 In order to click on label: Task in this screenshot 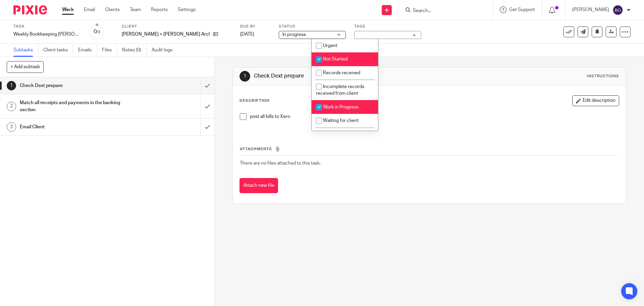, I will do `click(47, 27)`.